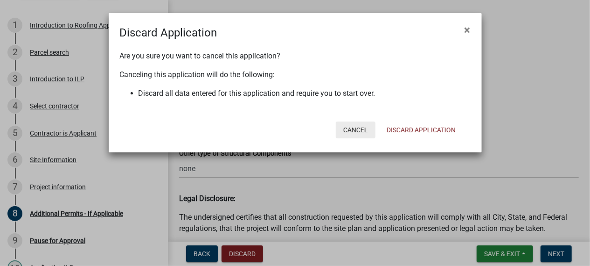 The image size is (590, 266). I want to click on li: Discard all data entered for this application and require you to start over., so click(305, 93).